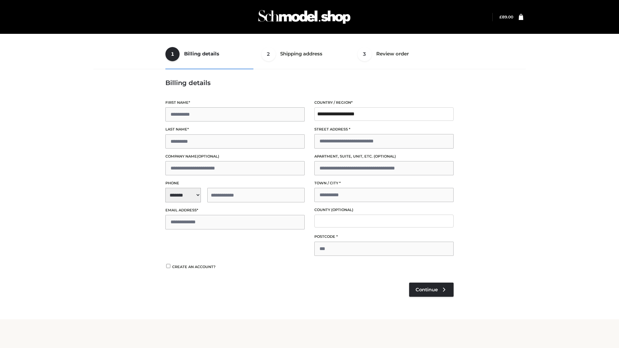 The height and width of the screenshot is (348, 619). Describe the element at coordinates (431, 290) in the screenshot. I see `a: Continue` at that location.